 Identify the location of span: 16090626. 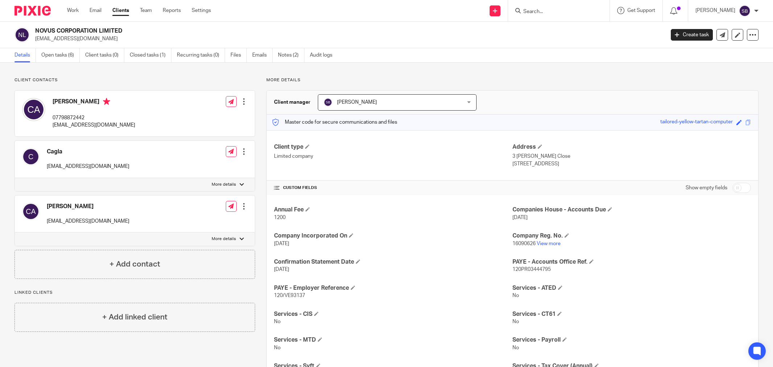
(524, 243).